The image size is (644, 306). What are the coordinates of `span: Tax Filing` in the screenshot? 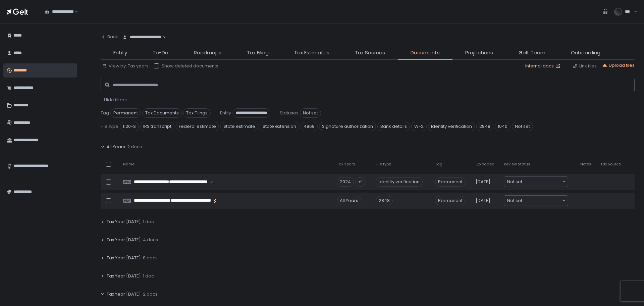 It's located at (257, 53).